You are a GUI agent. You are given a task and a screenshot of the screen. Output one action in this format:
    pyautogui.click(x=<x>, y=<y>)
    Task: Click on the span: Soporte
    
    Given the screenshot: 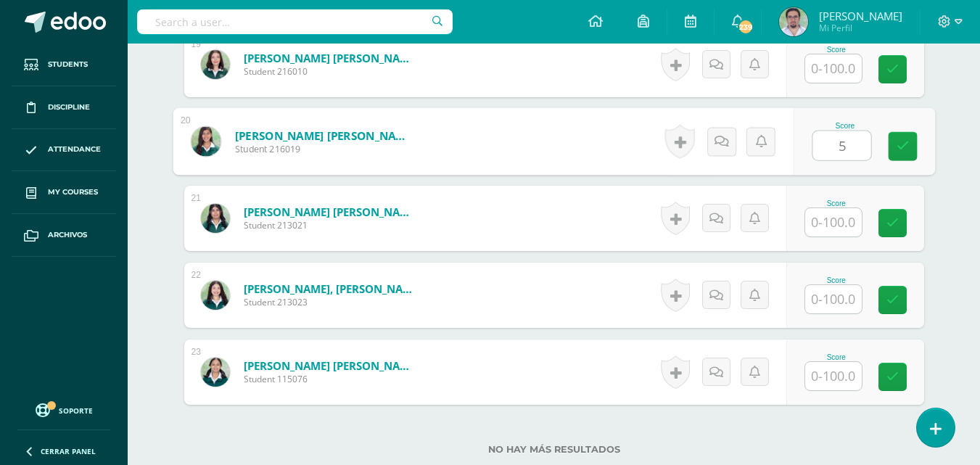 What is the action you would take?
    pyautogui.click(x=76, y=410)
    